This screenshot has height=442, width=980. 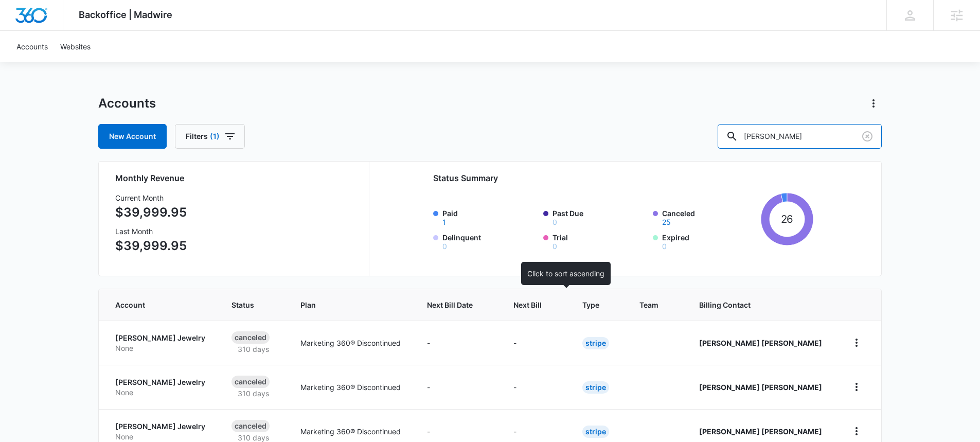 I want to click on button: Canceled, so click(x=666, y=223).